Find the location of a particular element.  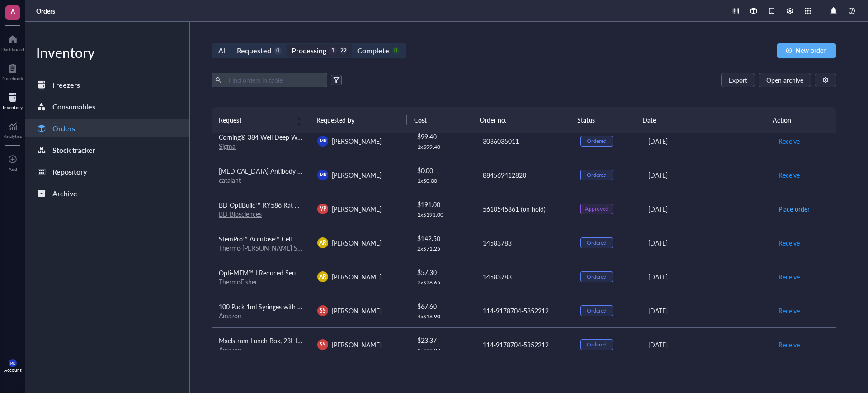

div: 2 x $ 71.25 is located at coordinates (443, 249).